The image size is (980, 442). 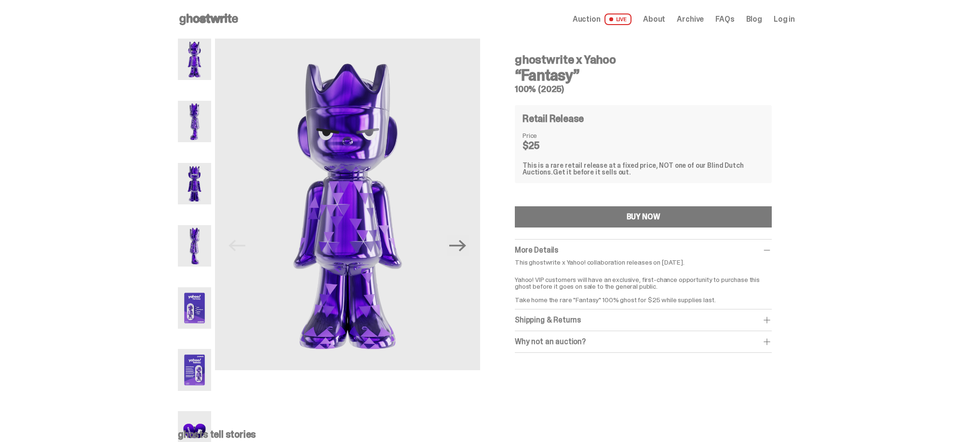 I want to click on img: Yahoo-HG---3.png, so click(x=194, y=183).